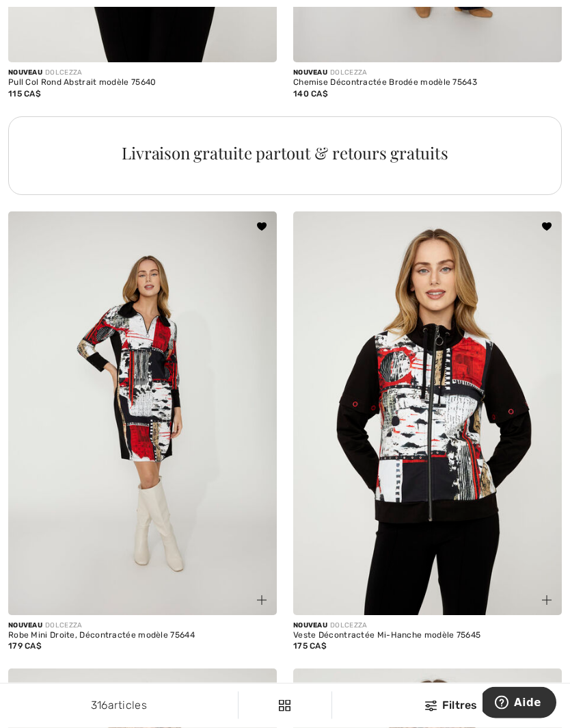 This screenshot has height=728, width=570. Describe the element at coordinates (142, 636) in the screenshot. I see `div: Robe Mini Droite, Décontractée modèle 75644` at that location.